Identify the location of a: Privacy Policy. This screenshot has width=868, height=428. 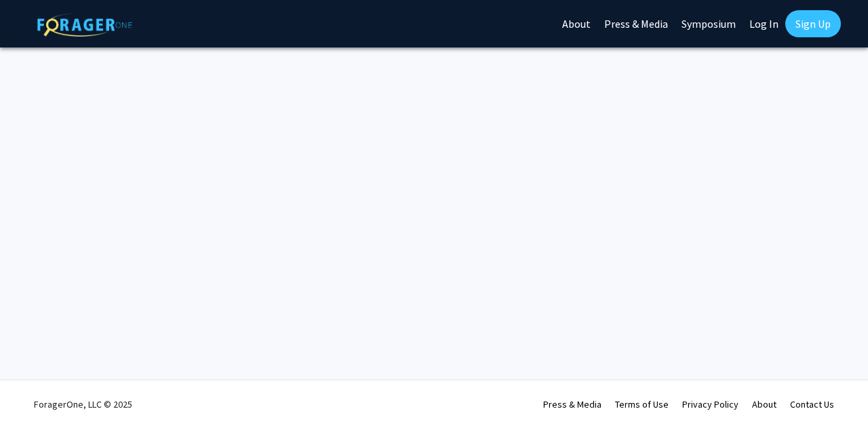
(710, 404).